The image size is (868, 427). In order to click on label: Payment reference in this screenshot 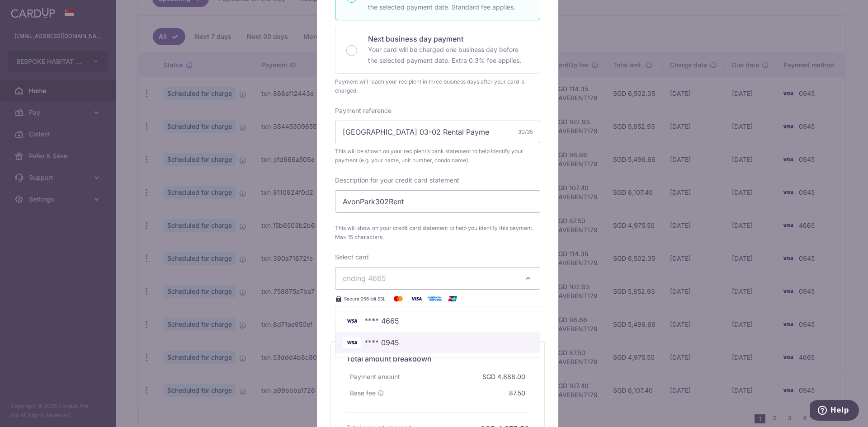, I will do `click(363, 111)`.